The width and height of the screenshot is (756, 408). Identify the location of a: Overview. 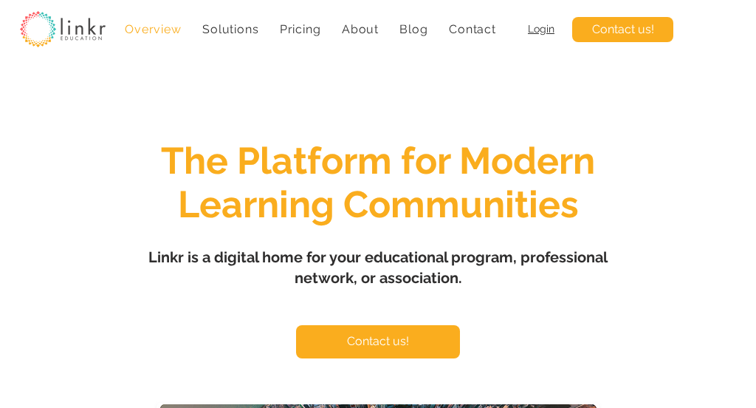
(153, 29).